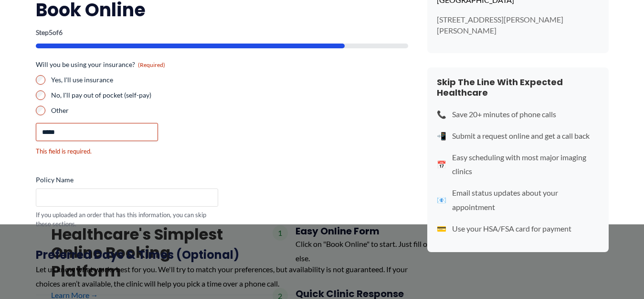 The width and height of the screenshot is (644, 299). What do you see at coordinates (230, 80) in the screenshot?
I see `label: Yes, I'll use insurance` at bounding box center [230, 80].